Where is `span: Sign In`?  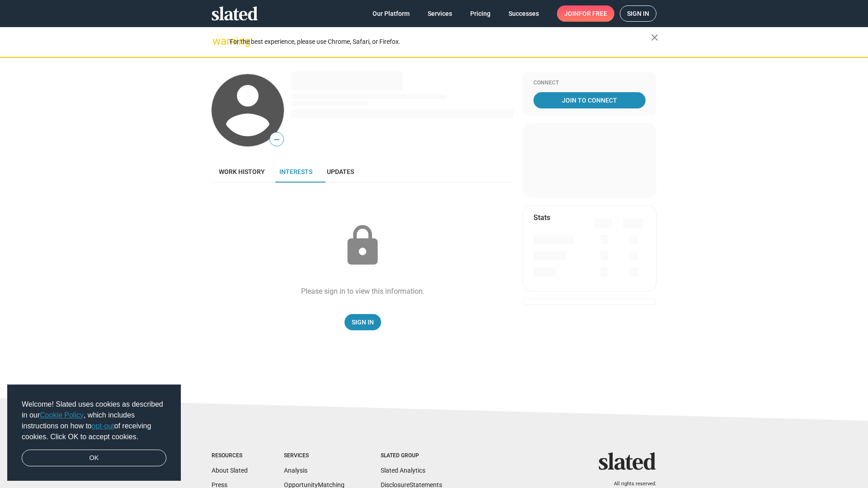
span: Sign In is located at coordinates (362, 322).